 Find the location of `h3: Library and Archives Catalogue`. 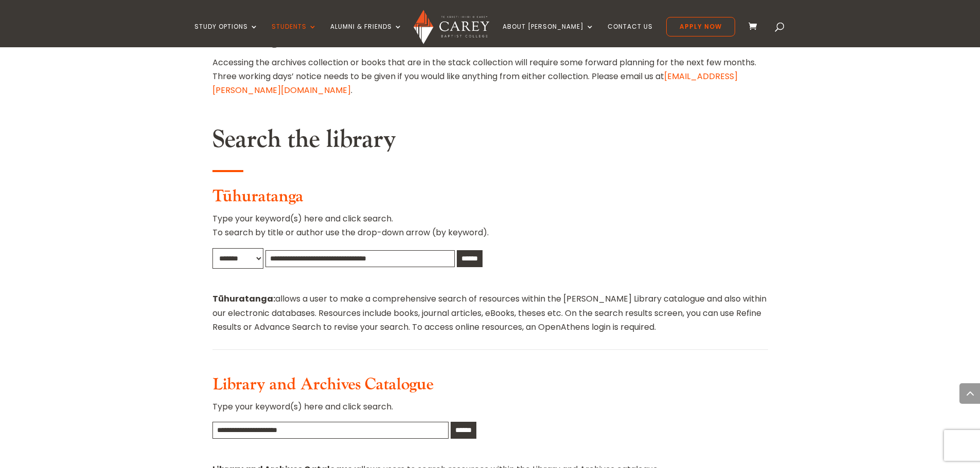

h3: Library and Archives Catalogue is located at coordinates (490, 388).